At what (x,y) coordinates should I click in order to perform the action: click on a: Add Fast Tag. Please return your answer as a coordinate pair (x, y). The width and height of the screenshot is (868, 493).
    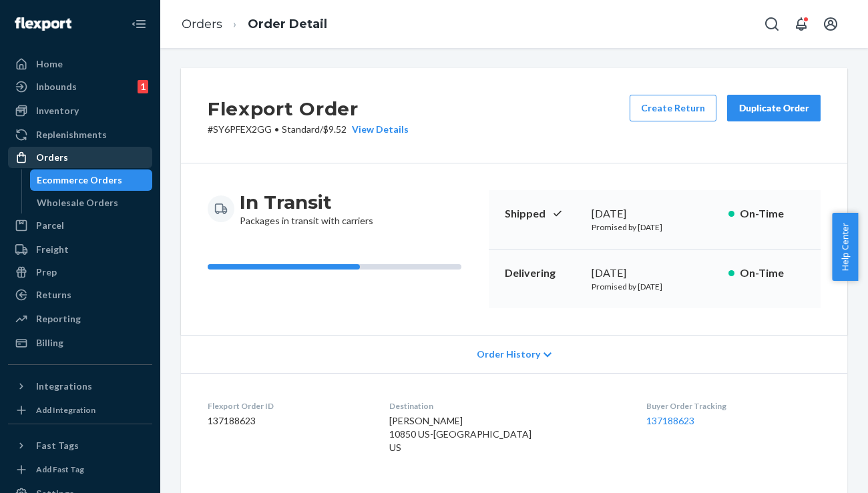
    Looking at the image, I should click on (80, 470).